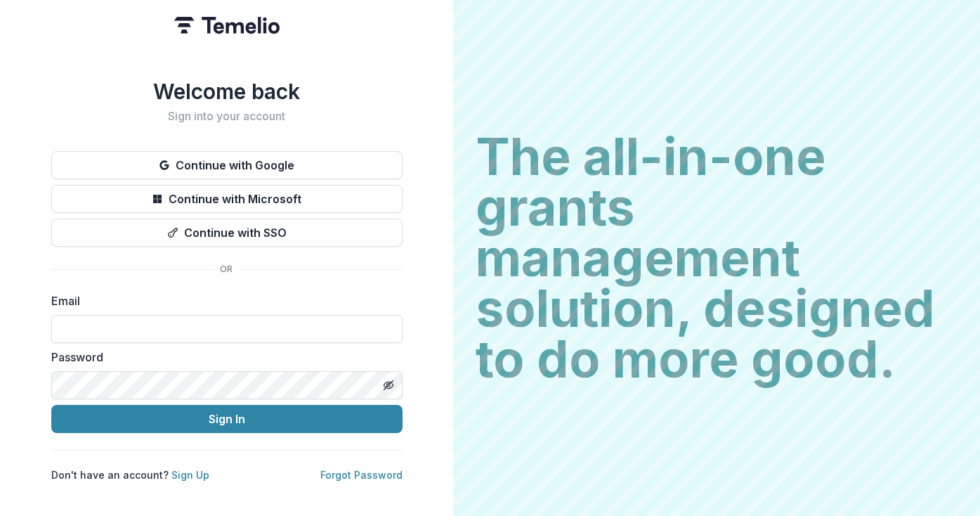 The height and width of the screenshot is (516, 980). I want to click on h2: Sign into your account, so click(227, 116).